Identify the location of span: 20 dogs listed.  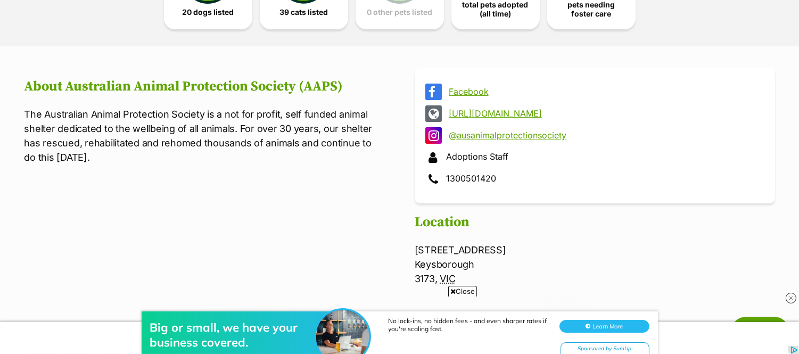
(208, 12).